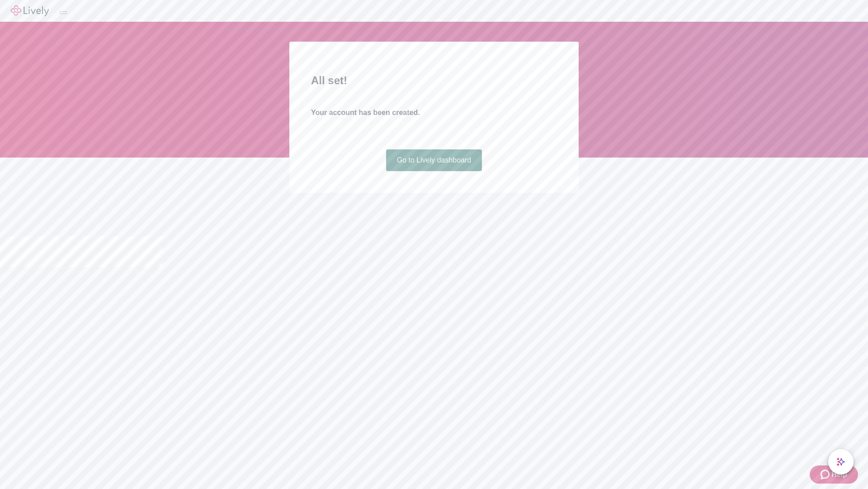 The image size is (868, 489). Describe the element at coordinates (839, 475) in the screenshot. I see `span: Help` at that location.